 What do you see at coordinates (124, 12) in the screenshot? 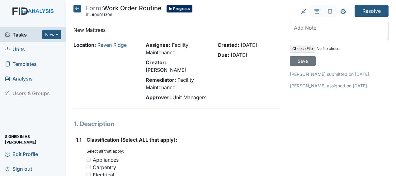
I see `div: Work Order Routine` at bounding box center [124, 12].